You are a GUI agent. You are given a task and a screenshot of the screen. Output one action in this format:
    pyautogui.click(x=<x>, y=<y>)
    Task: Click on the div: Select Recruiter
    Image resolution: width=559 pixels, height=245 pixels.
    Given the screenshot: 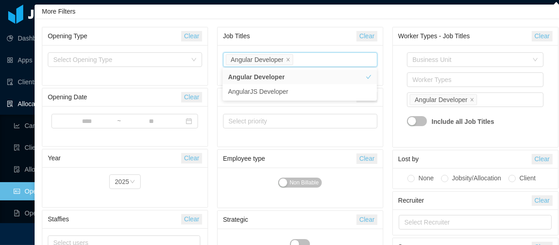 What is the action you would take?
    pyautogui.click(x=473, y=222)
    